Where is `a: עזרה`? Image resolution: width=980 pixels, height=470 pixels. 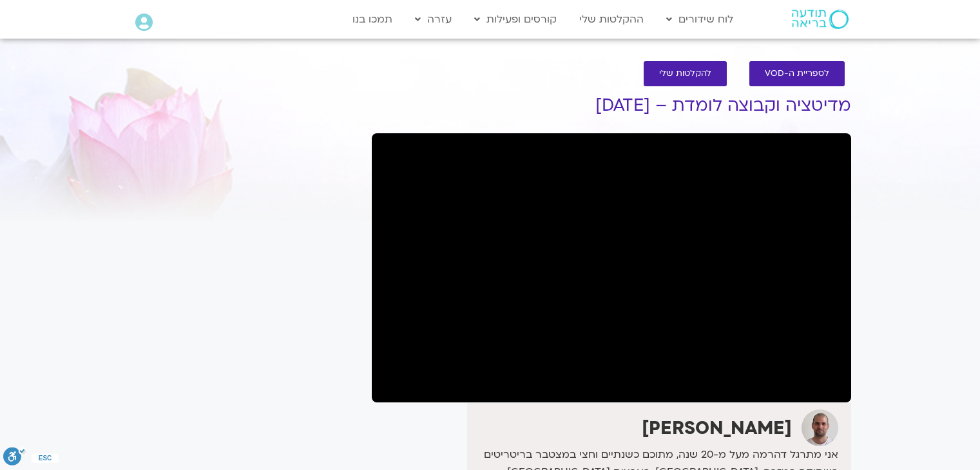
a: עזרה is located at coordinates (433, 20).